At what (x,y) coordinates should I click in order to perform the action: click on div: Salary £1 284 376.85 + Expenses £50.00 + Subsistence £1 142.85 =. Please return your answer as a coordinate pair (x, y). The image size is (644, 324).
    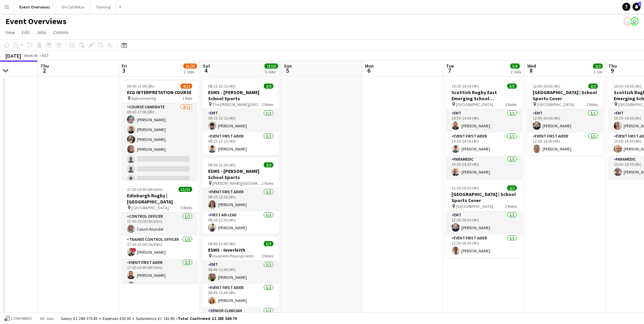
    Looking at the image, I should click on (149, 318).